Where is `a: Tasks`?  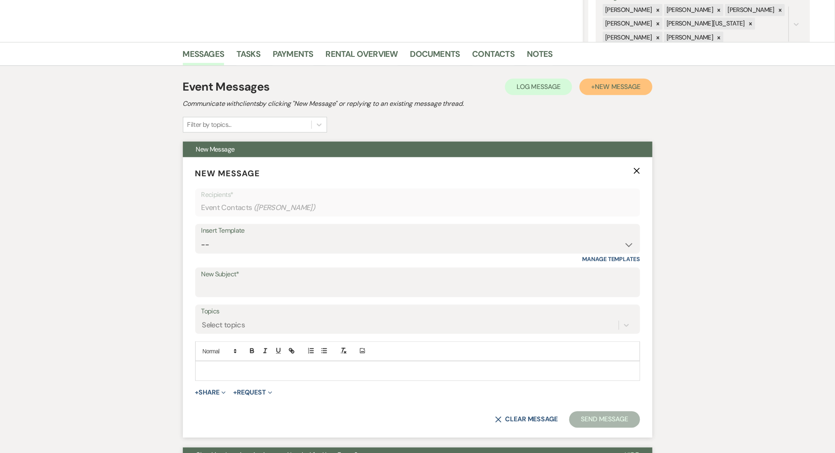
a: Tasks is located at coordinates (249, 56).